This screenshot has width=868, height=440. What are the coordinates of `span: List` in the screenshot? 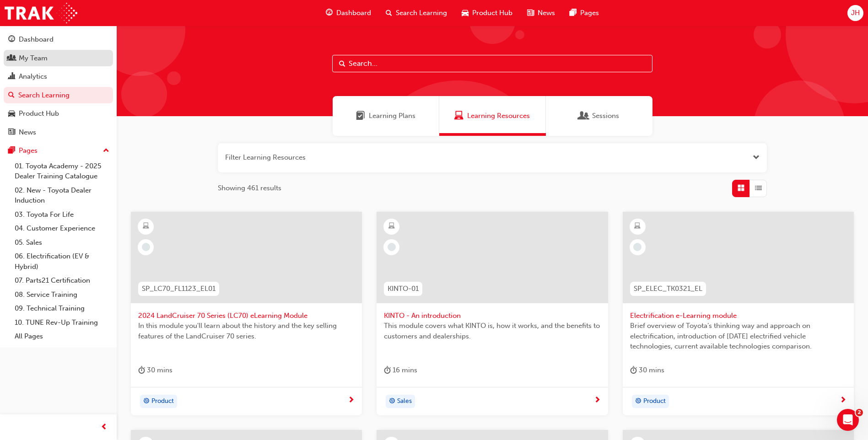 It's located at (758, 188).